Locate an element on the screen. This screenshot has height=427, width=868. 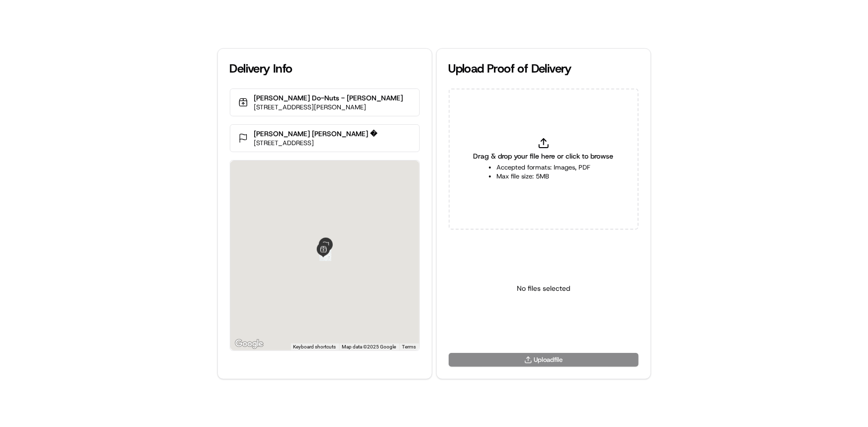
img: Google is located at coordinates (249, 344).